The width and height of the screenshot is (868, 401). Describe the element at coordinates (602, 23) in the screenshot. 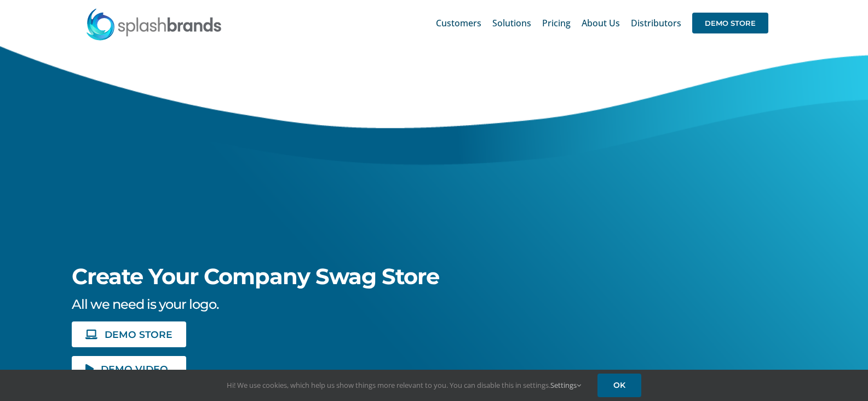

I see `nav: Main Menu` at that location.